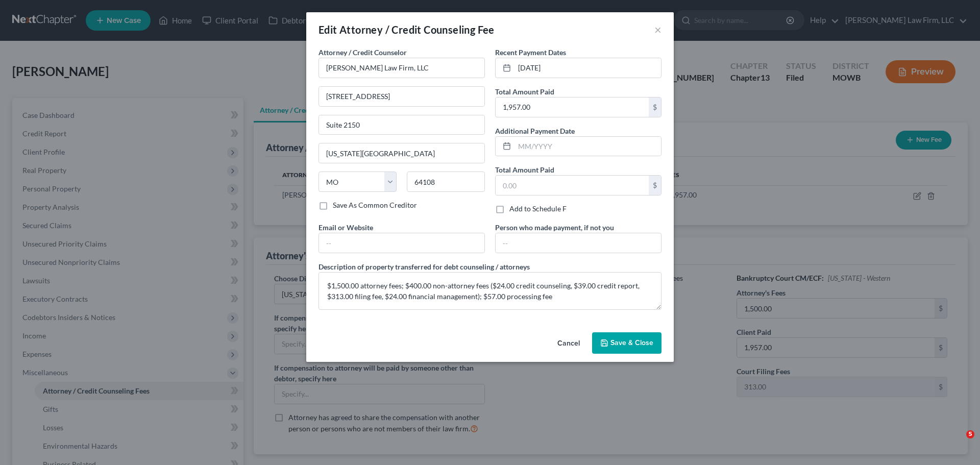 This screenshot has width=980, height=465. I want to click on label: Email or Website, so click(345, 227).